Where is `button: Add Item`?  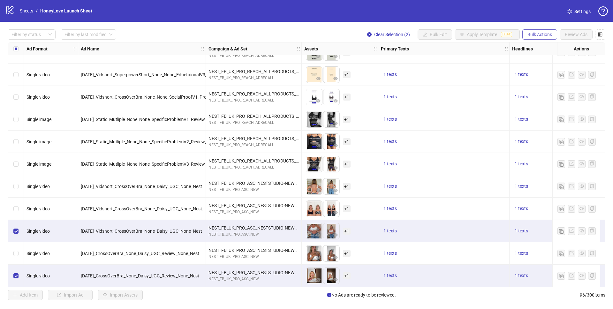
button: Add Item is located at coordinates (25, 295).